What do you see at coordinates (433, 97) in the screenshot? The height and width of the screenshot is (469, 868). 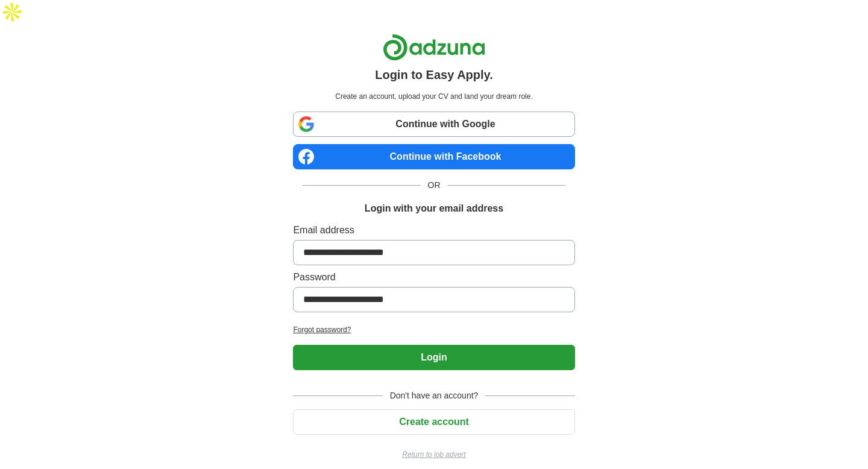 I see `p: Create an account, upload your CV and land your dream role.` at bounding box center [433, 97].